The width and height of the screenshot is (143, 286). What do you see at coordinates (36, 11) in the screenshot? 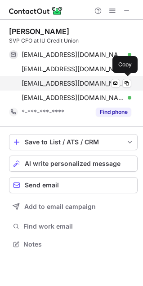
I see `img: ContactOut v5.3.10` at bounding box center [36, 11].